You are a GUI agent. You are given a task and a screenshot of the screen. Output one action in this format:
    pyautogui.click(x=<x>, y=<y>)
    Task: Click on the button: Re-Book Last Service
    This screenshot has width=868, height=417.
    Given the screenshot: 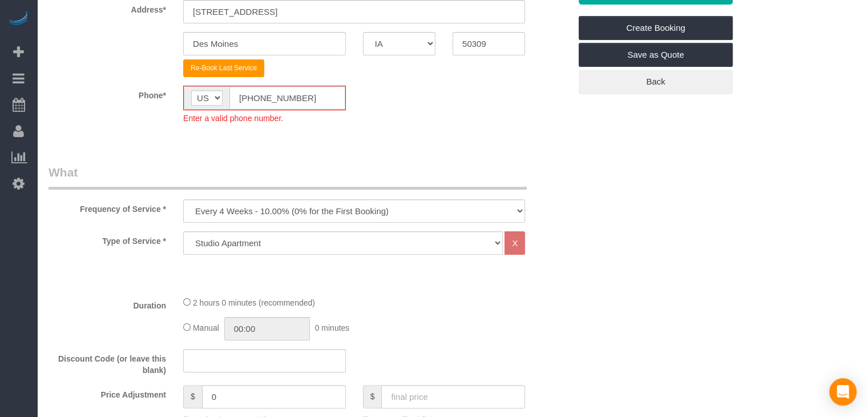 What is the action you would take?
    pyautogui.click(x=224, y=68)
    